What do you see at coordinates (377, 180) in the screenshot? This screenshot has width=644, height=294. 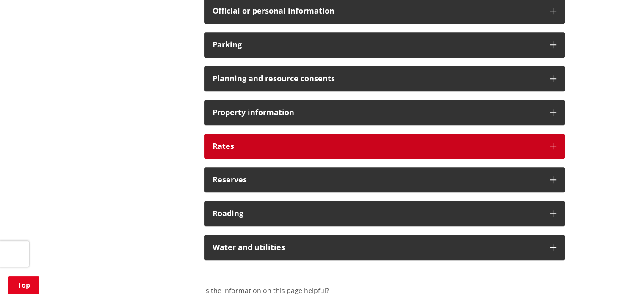 I see `h3: Reserves` at bounding box center [377, 180].